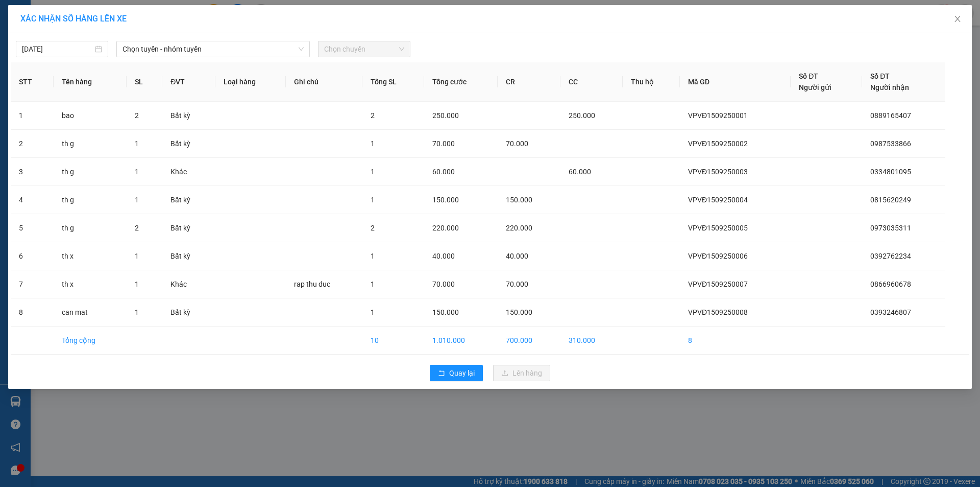 This screenshot has width=980, height=487. I want to click on td: 6, so click(32, 256).